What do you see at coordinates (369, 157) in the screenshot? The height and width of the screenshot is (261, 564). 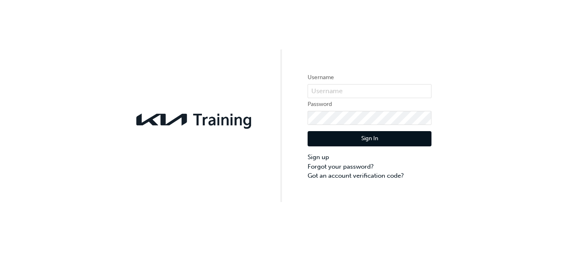 I see `a: Sign up` at bounding box center [369, 157].